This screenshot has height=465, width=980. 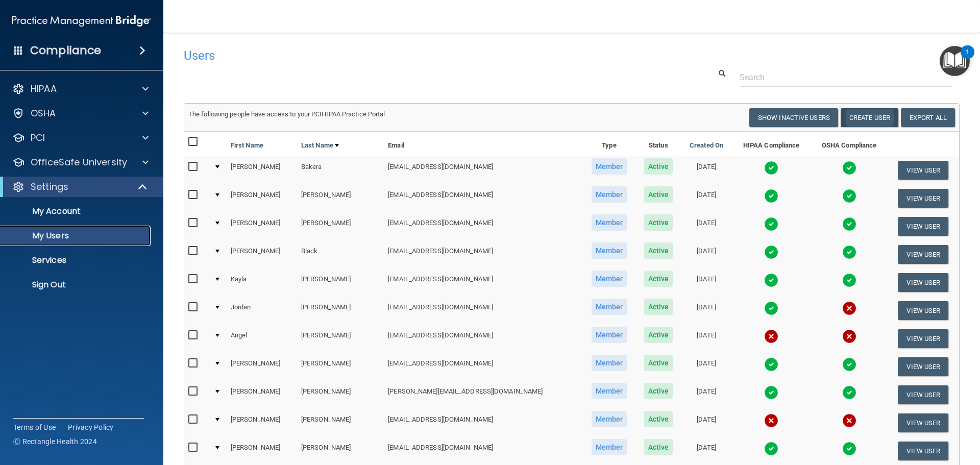 What do you see at coordinates (80, 187) in the screenshot?
I see `a: Settings` at bounding box center [80, 187].